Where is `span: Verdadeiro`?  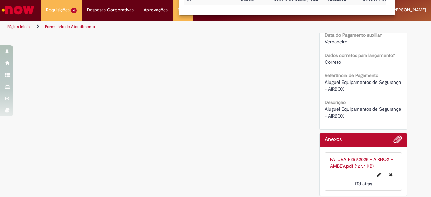 span: Verdadeiro is located at coordinates (336, 42).